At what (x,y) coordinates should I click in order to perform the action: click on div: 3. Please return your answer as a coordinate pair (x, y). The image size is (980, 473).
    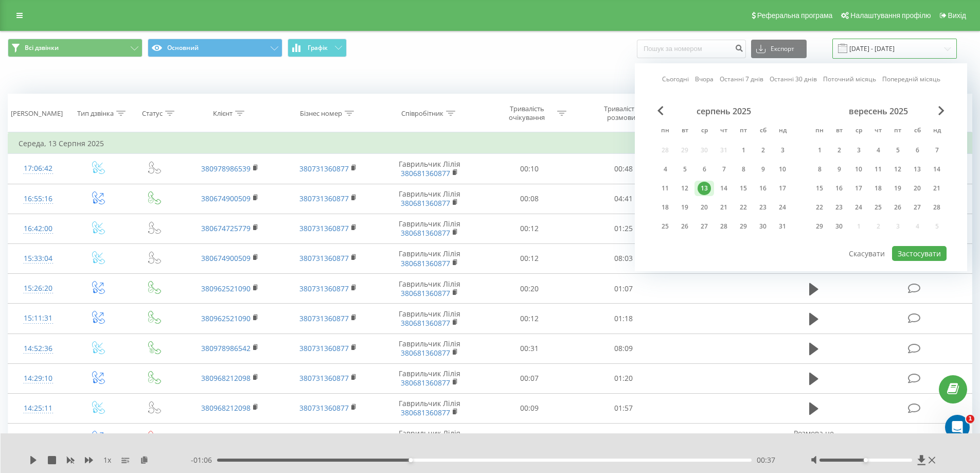
    Looking at the image, I should click on (783, 150).